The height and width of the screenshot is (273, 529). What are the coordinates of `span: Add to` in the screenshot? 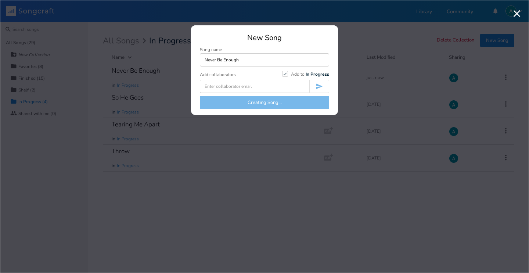 It's located at (310, 74).